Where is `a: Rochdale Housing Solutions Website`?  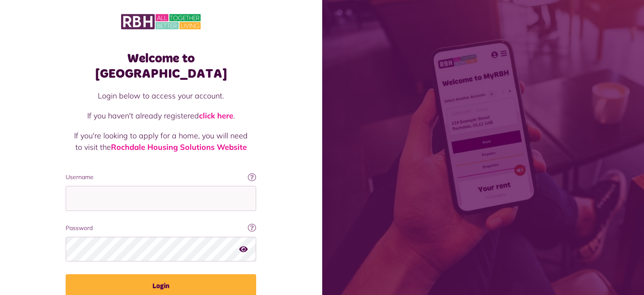
a: Rochdale Housing Solutions Website is located at coordinates (179, 147).